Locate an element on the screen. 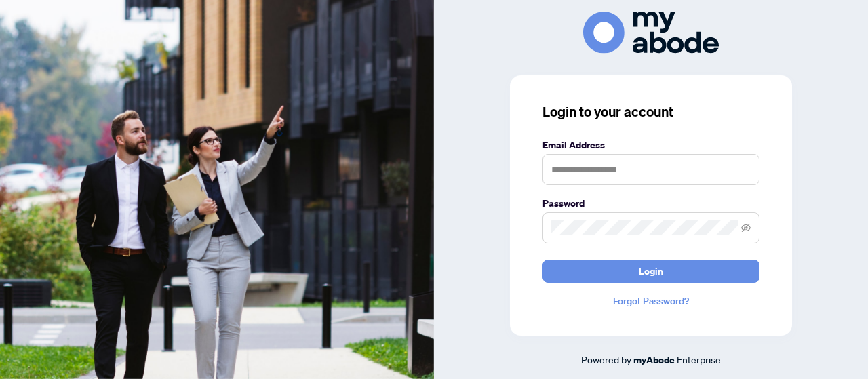 The height and width of the screenshot is (379, 868). img: ma-logo is located at coordinates (651, 32).